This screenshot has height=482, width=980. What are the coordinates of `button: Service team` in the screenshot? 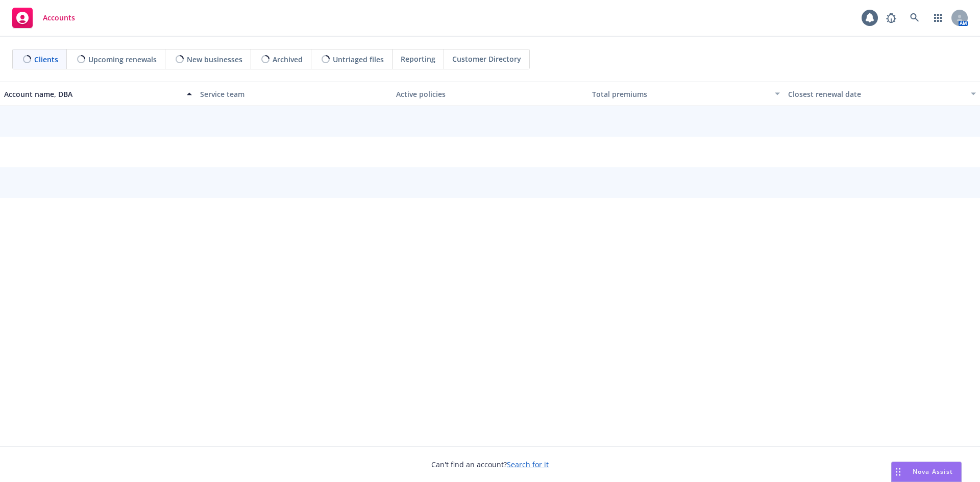 It's located at (294, 94).